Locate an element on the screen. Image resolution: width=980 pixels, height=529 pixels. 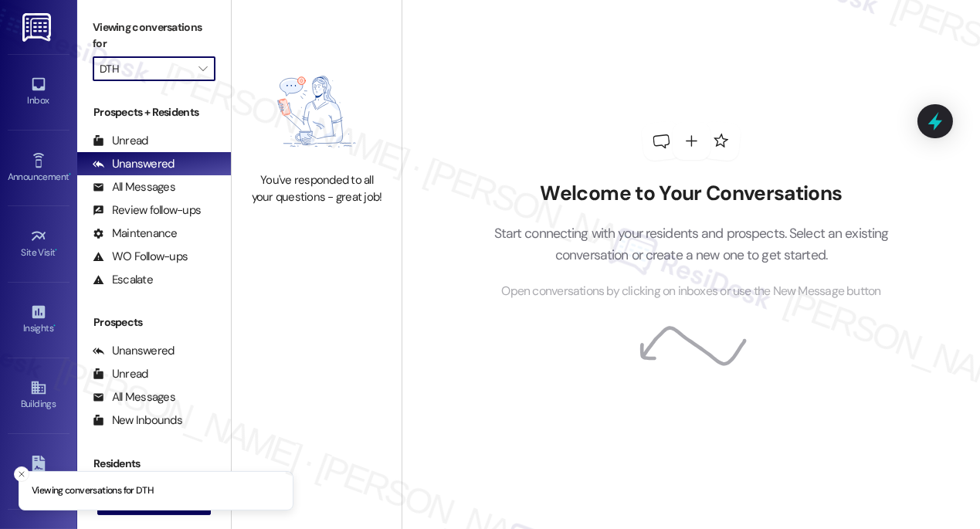
div: New Inbounds is located at coordinates (137, 420).